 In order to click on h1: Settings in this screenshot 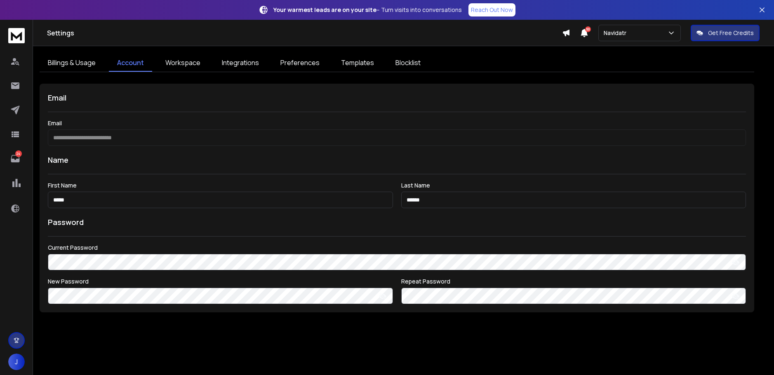, I will do `click(304, 33)`.